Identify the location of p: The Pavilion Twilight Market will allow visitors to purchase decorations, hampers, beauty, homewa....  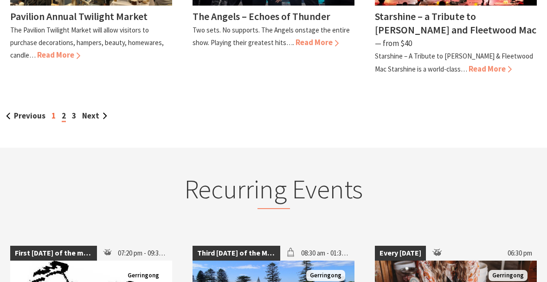
(87, 42).